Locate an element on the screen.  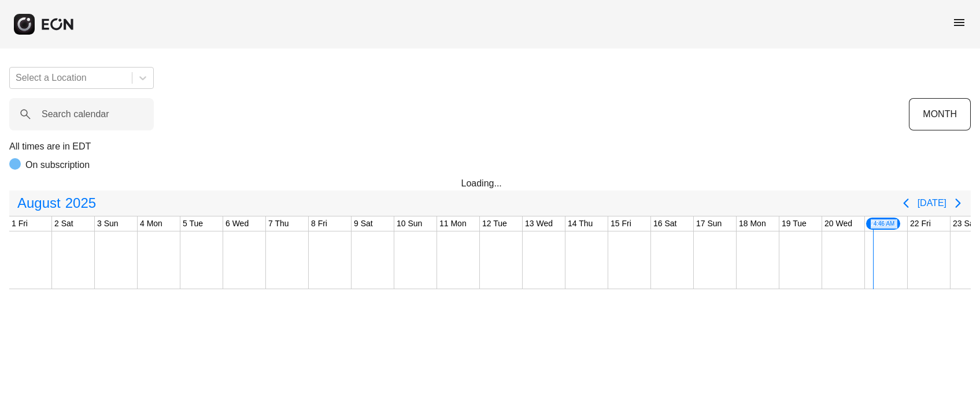
span: August is located at coordinates (38, 203).